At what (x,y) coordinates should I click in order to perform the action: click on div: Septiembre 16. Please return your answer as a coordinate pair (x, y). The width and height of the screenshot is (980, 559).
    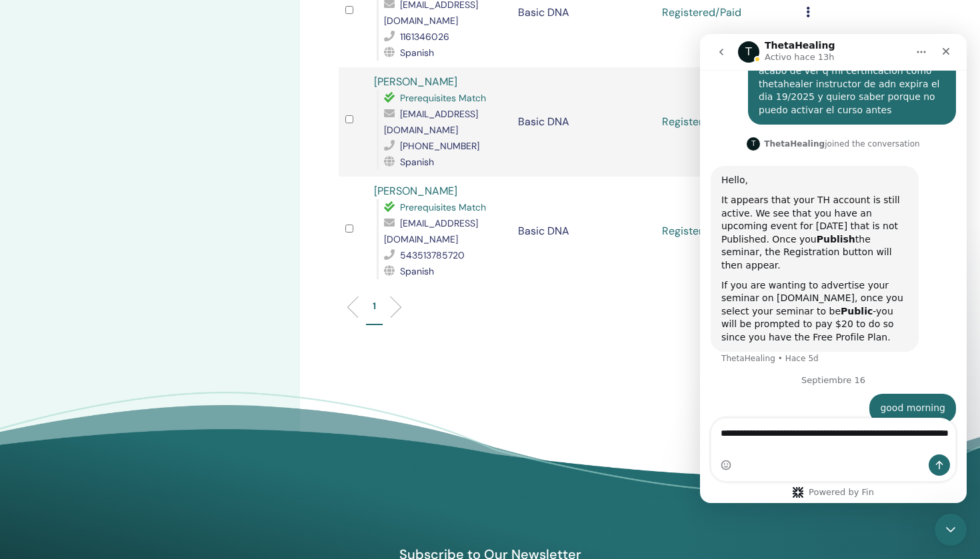
    Looking at the image, I should click on (134, 350).